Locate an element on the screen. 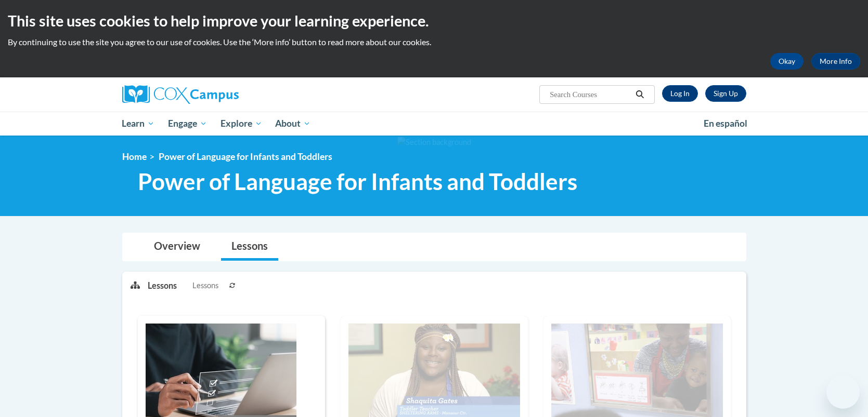  a: Cox Campus is located at coordinates (221, 94).